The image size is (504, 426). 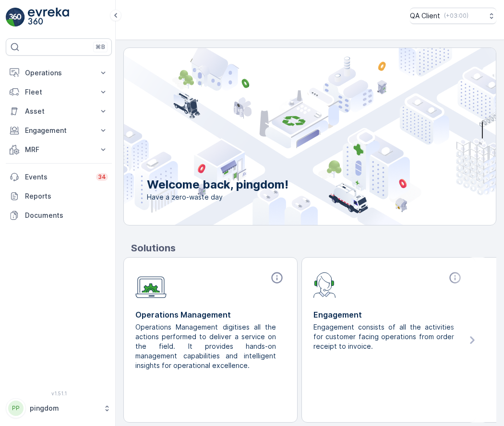 I want to click on button: Engagement, so click(x=59, y=131).